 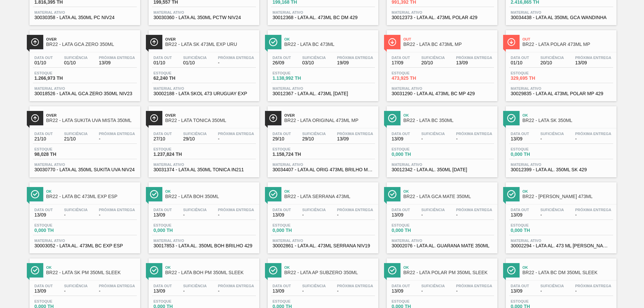 I want to click on span: 17/09, so click(x=401, y=63).